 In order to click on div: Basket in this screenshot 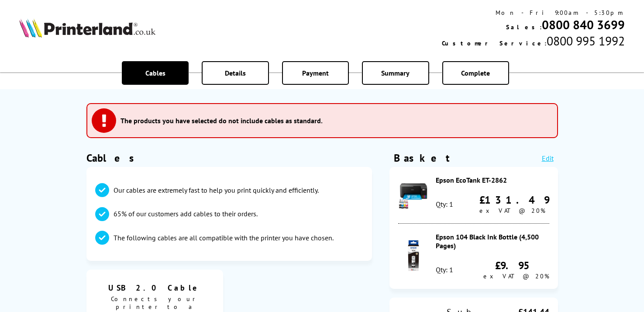, I will do `click(422, 158)`.